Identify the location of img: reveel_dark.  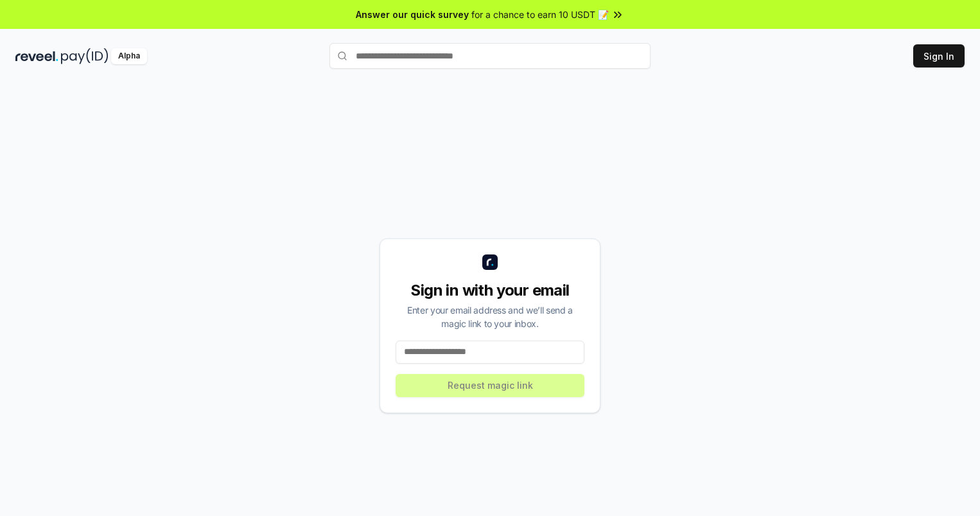
(37, 56).